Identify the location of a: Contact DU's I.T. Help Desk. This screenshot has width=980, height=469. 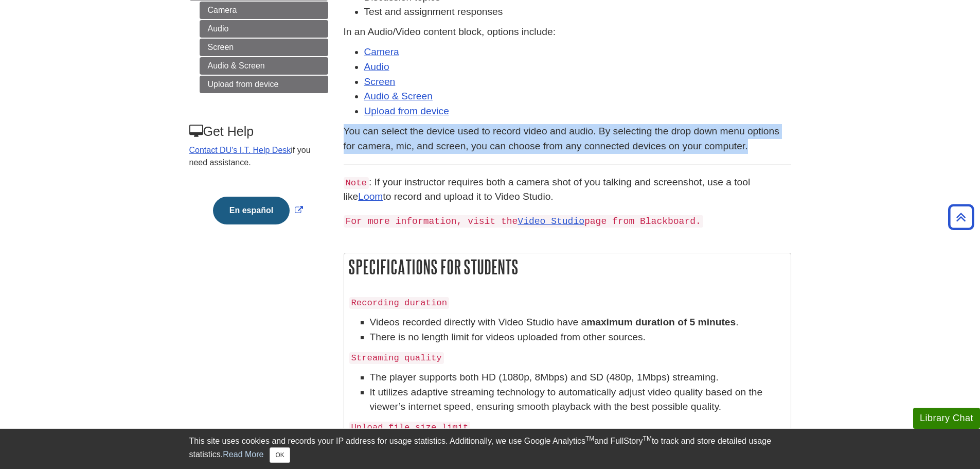
(240, 150).